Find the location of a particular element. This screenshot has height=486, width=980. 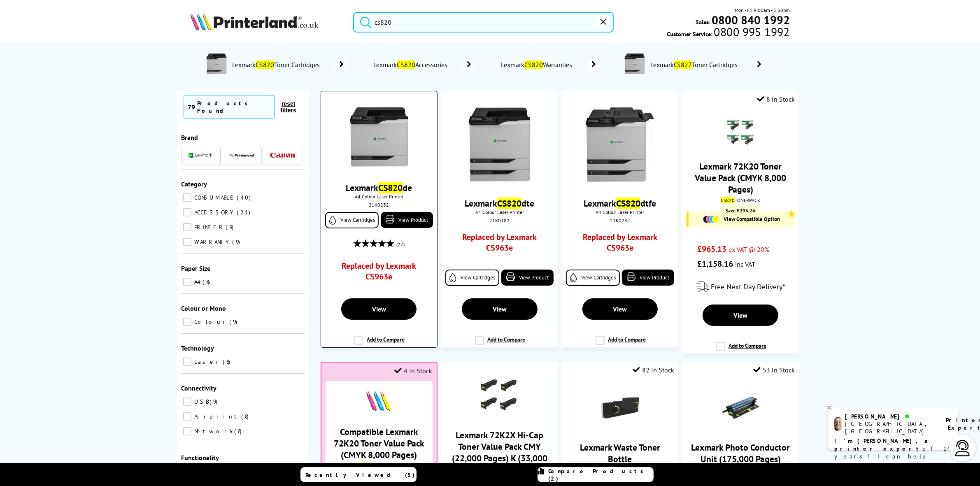

span: WARRANTY is located at coordinates (212, 242).